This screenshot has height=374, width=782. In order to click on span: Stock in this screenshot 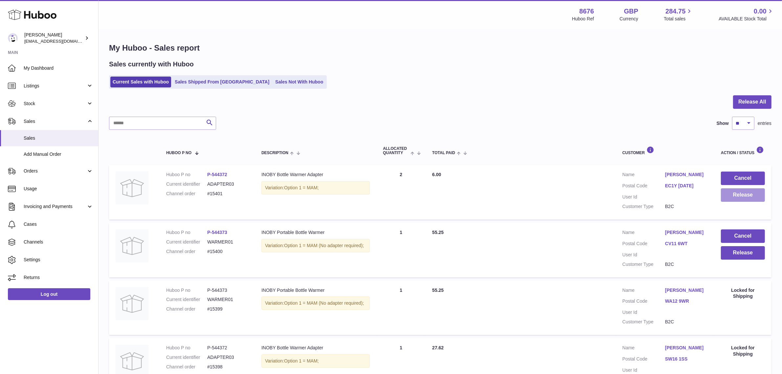, I will do `click(55, 103)`.